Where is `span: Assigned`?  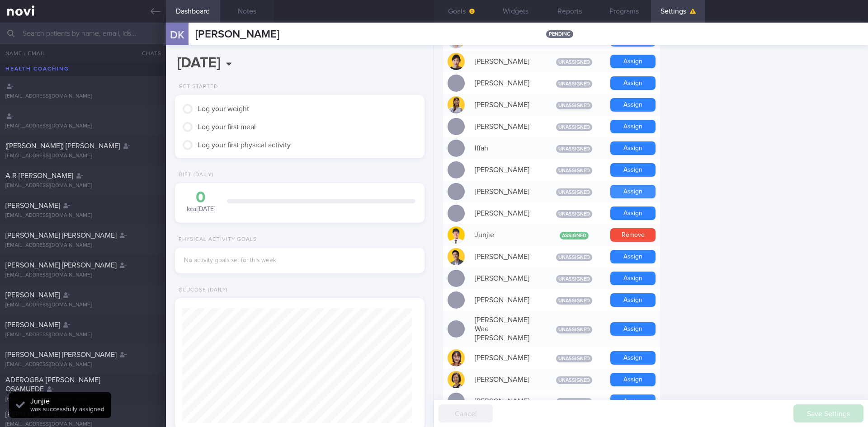 span: Assigned is located at coordinates (574, 235).